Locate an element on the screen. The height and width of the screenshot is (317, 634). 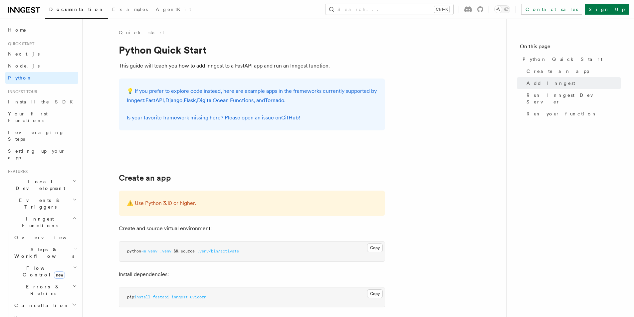
span: Your first Functions is located at coordinates (28, 117).